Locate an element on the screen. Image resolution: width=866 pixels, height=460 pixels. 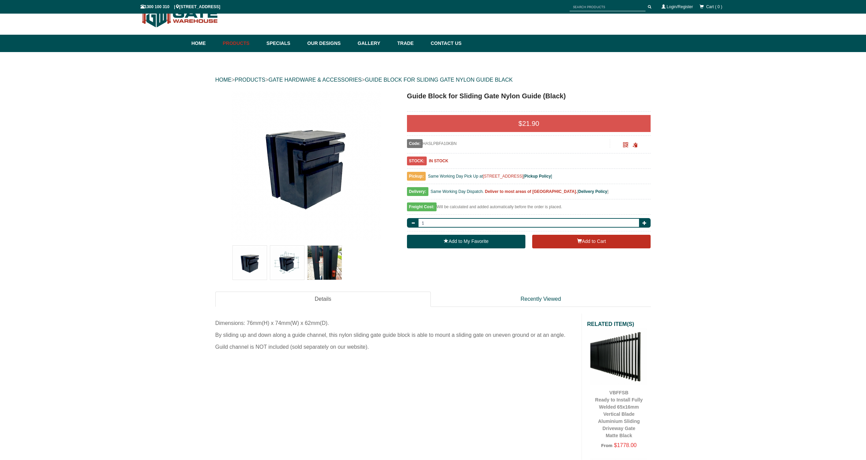
input: SEARCH PRODUCTS is located at coordinates (608, 7).